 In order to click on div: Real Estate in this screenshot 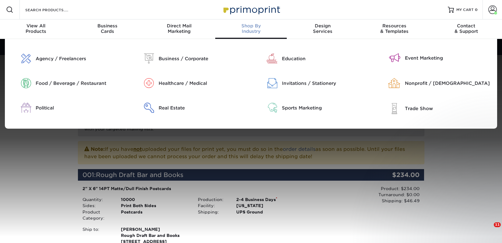, I will do `click(203, 108)`.